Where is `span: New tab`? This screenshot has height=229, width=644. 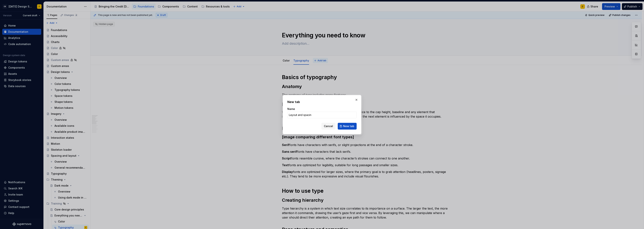 span: New tab is located at coordinates (349, 126).